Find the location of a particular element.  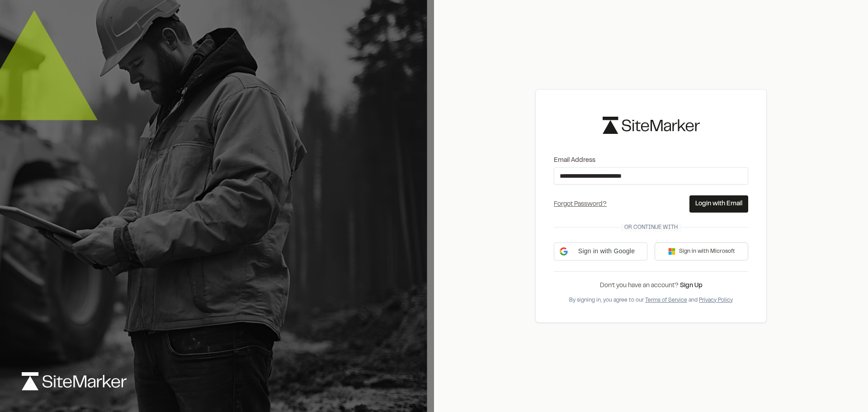

button: Sign in with Microsoft is located at coordinates (702, 251).